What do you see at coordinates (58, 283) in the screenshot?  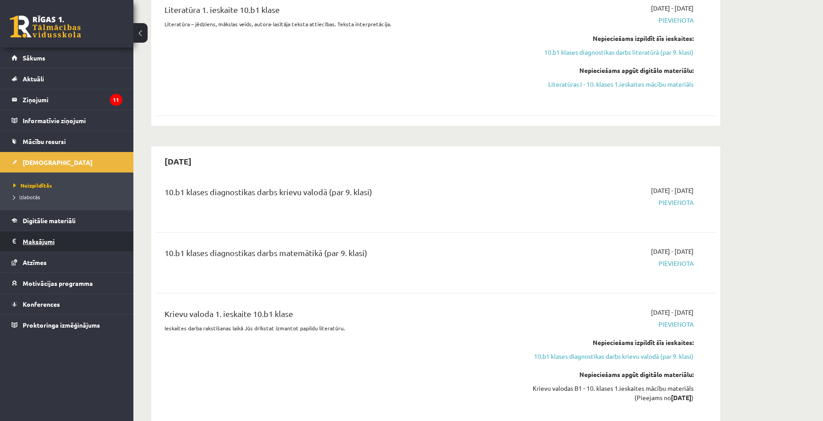 I see `span: Motivācijas programma` at bounding box center [58, 283].